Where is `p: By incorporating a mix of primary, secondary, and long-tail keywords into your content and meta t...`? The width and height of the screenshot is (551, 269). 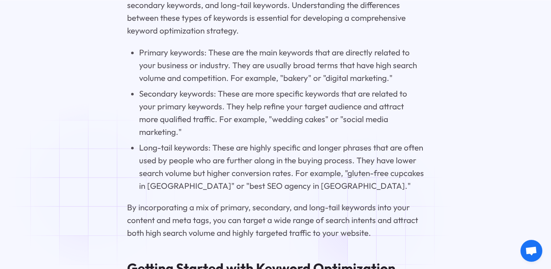 p: By incorporating a mix of primary, secondary, and long-tail keywords into your content and meta t... is located at coordinates (275, 220).